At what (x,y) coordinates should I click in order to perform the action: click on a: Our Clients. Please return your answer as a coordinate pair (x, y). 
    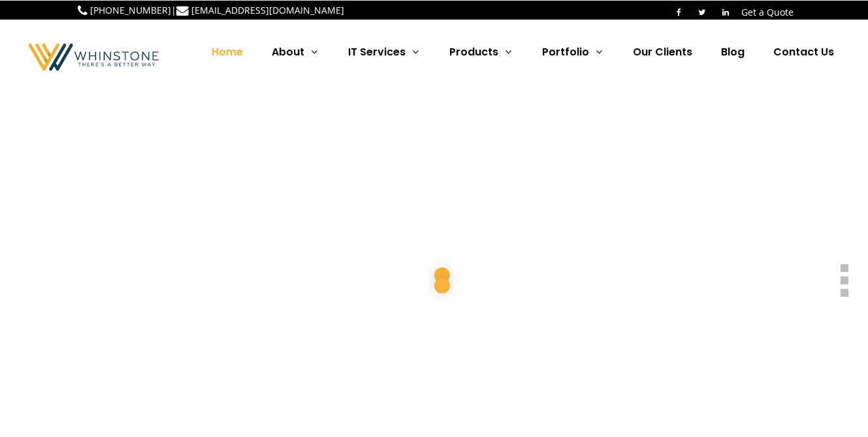
    Looking at the image, I should click on (662, 53).